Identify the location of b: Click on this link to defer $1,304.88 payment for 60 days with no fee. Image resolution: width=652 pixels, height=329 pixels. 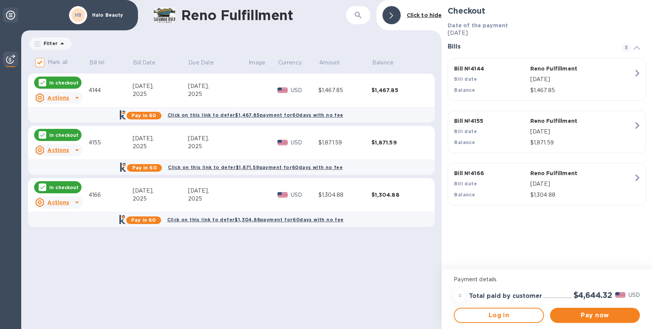
(255, 219).